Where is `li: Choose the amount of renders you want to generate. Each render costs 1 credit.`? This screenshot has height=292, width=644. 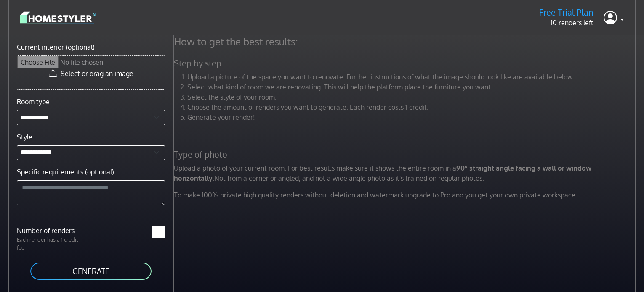 li: Choose the amount of renders you want to generate. Each render costs 1 credit. is located at coordinates (413, 107).